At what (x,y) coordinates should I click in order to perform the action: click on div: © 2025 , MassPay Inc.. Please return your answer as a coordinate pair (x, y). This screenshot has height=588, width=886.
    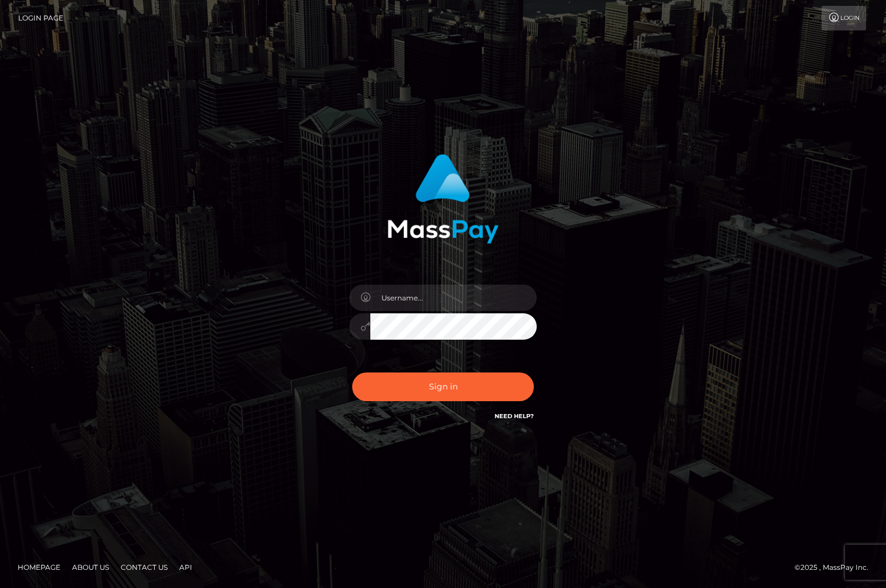
    Looking at the image, I should click on (836, 568).